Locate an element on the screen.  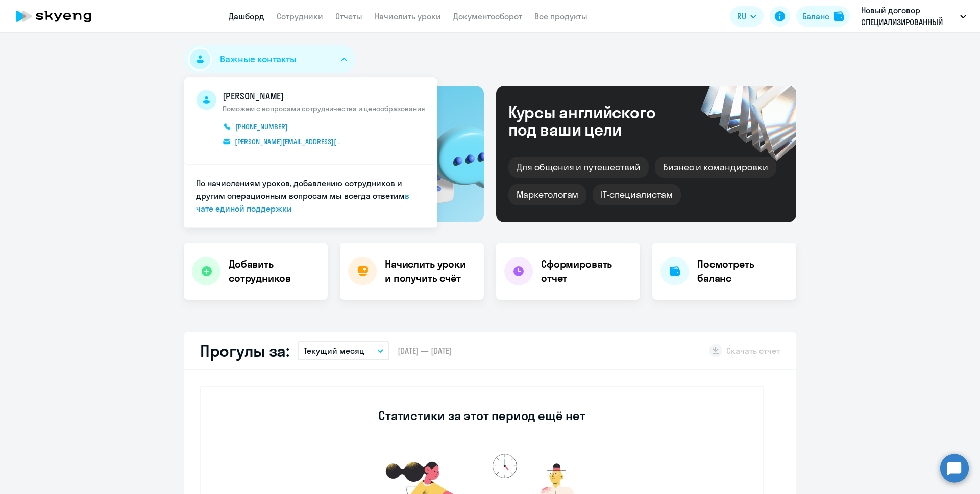
a: Все продукты is located at coordinates (561, 16).